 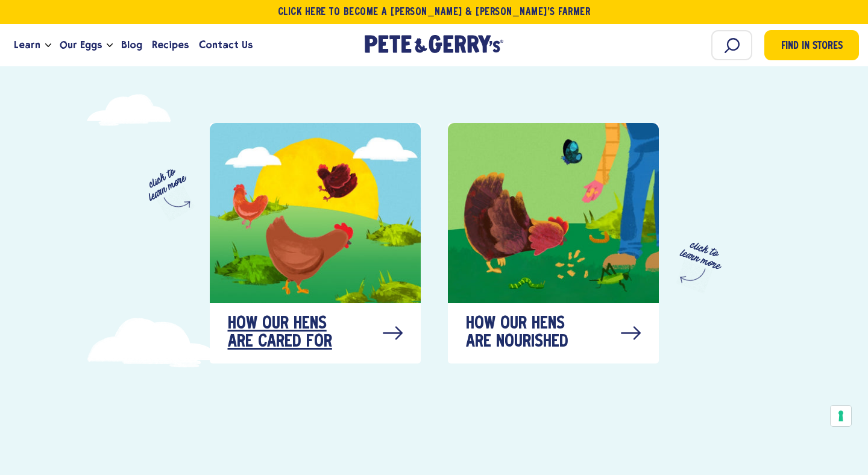 What do you see at coordinates (225, 45) in the screenshot?
I see `a: Contact Us` at bounding box center [225, 45].